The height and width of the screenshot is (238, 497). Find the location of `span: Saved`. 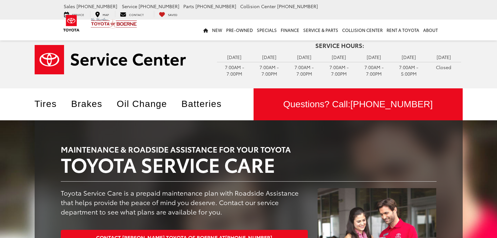

span: Saved is located at coordinates (172, 14).